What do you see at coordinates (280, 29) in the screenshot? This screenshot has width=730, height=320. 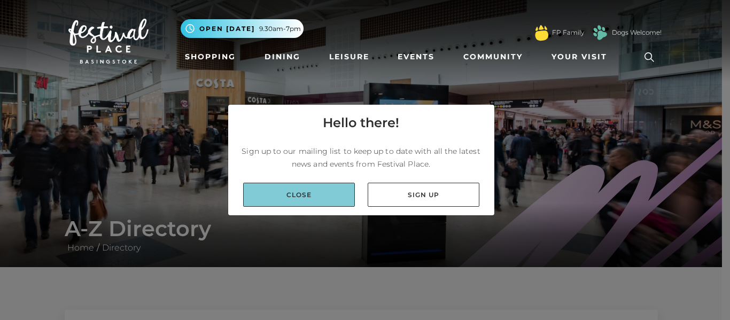 I see `span: 9.30am-7pm` at bounding box center [280, 29].